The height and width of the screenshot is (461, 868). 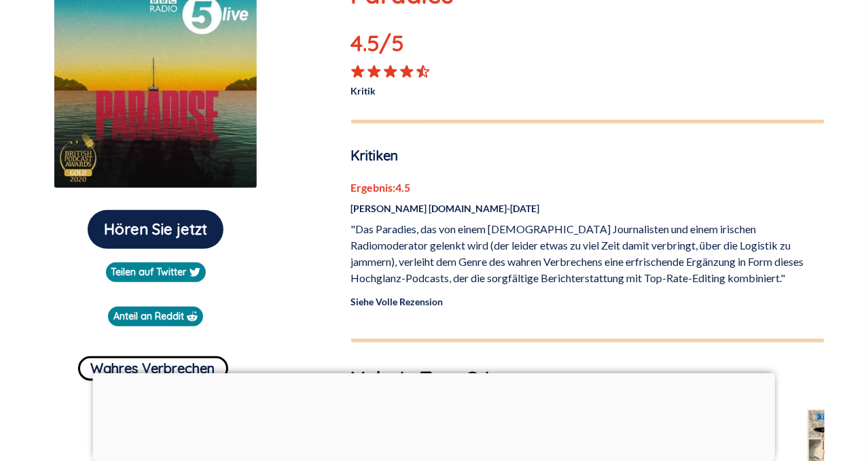 I want to click on p: Kritiken, so click(x=588, y=155).